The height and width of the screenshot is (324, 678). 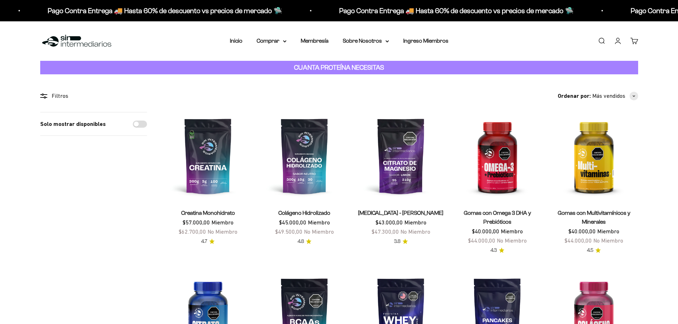 What do you see at coordinates (293, 223) in the screenshot?
I see `span: $45.000,00` at bounding box center [293, 223].